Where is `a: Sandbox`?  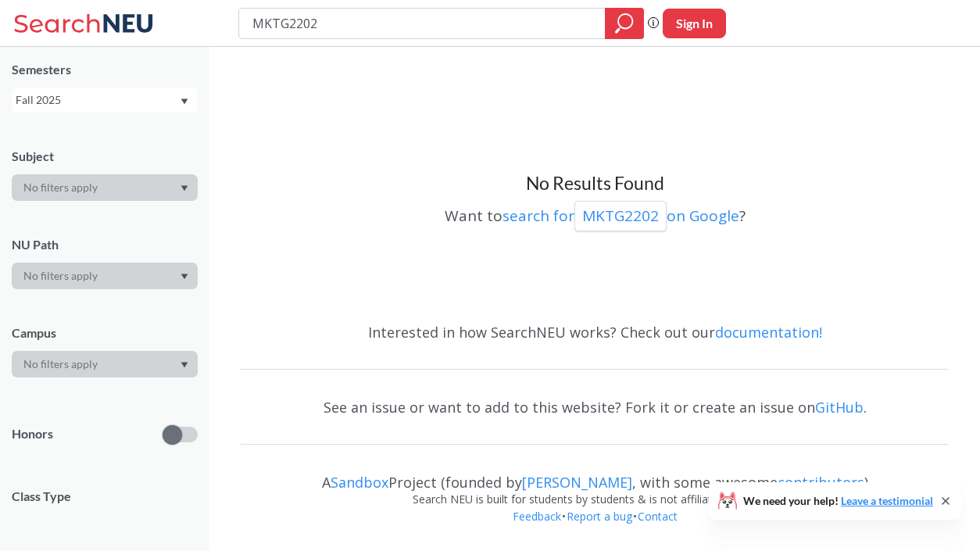 a: Sandbox is located at coordinates (359, 482).